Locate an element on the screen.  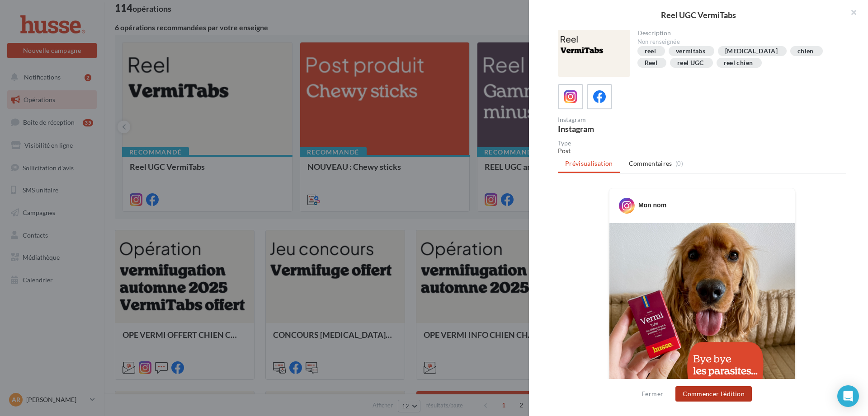
div: Description is located at coordinates (738, 33).